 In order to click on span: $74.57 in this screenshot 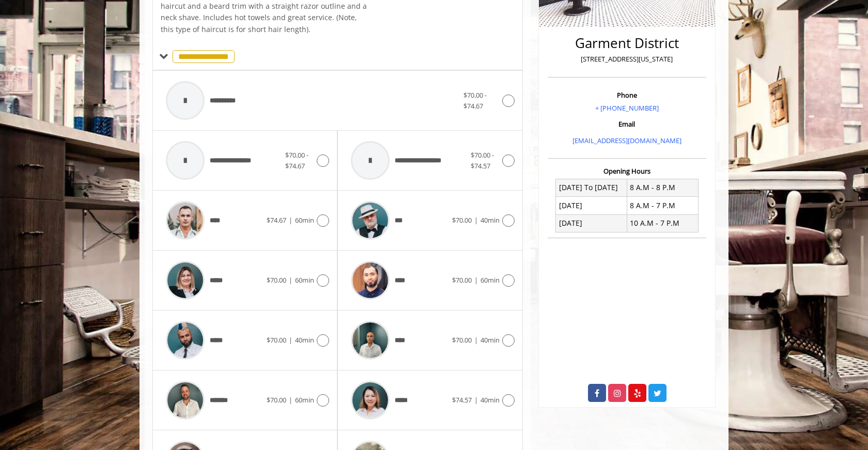, I will do `click(462, 400)`.